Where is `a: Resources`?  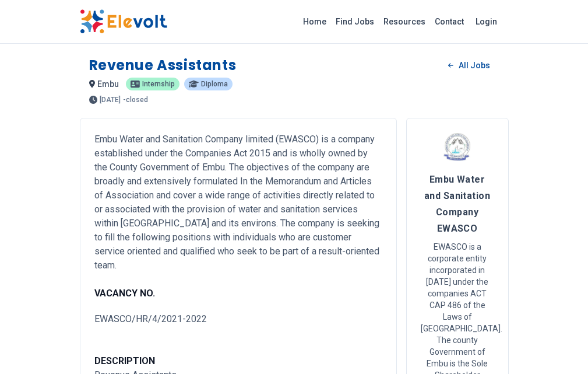
a: Resources is located at coordinates (405, 21).